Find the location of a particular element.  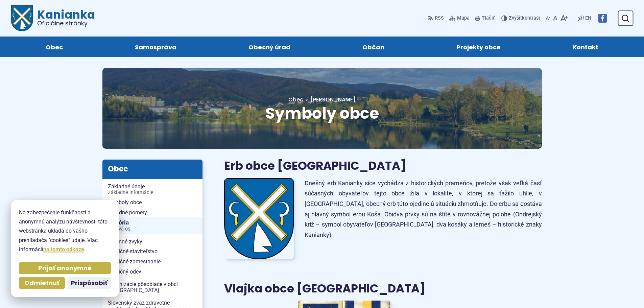

span: Základné informácie is located at coordinates (153, 193).